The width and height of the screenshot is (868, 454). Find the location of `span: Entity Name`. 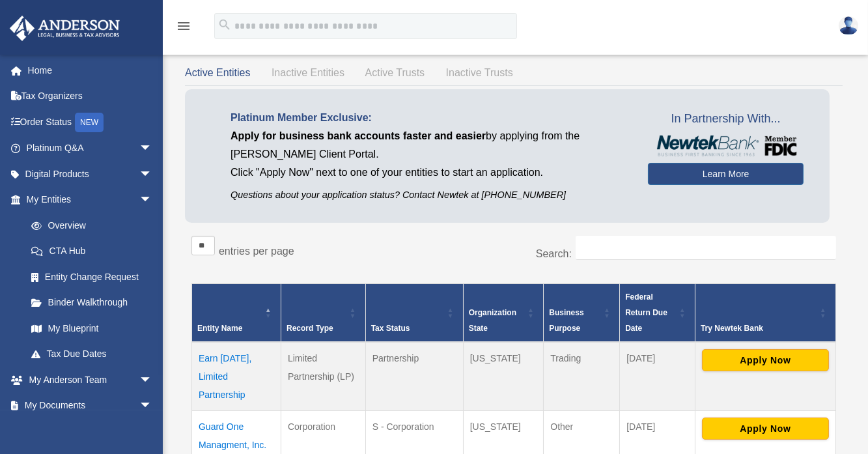

span: Entity Name is located at coordinates (220, 328).